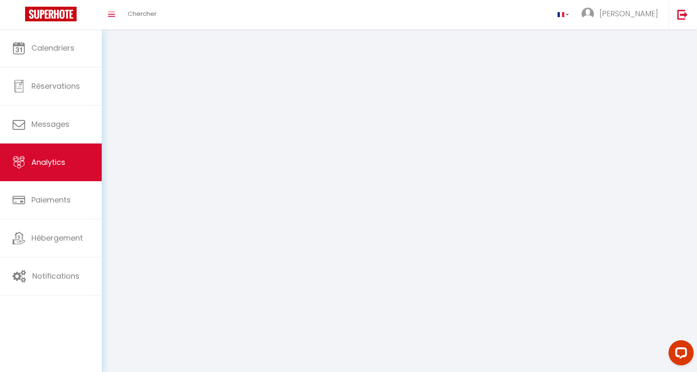 The height and width of the screenshot is (372, 697). I want to click on span: Analytics, so click(48, 162).